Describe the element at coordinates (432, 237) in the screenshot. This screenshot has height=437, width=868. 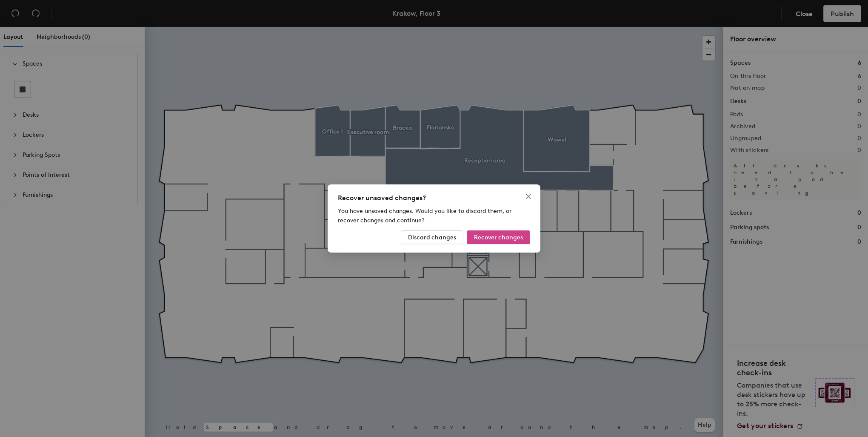
I see `span: Discard changes` at that location.